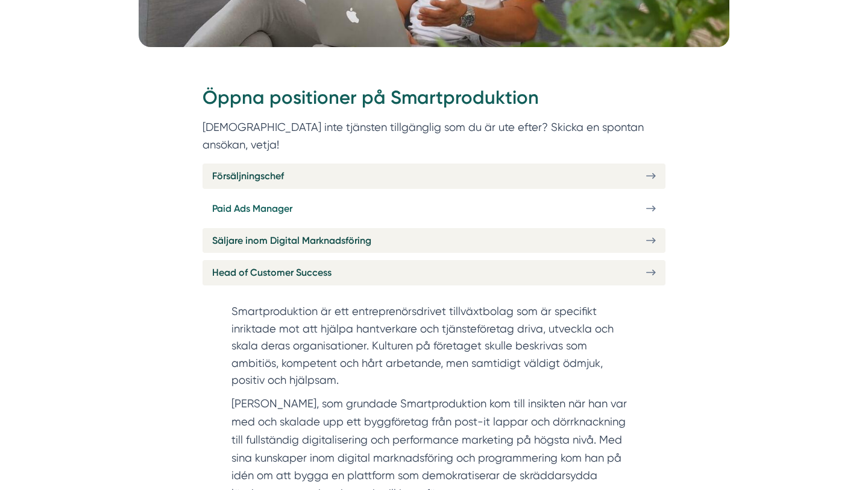 The height and width of the screenshot is (490, 868). I want to click on a: Head of Customer Success, so click(434, 272).